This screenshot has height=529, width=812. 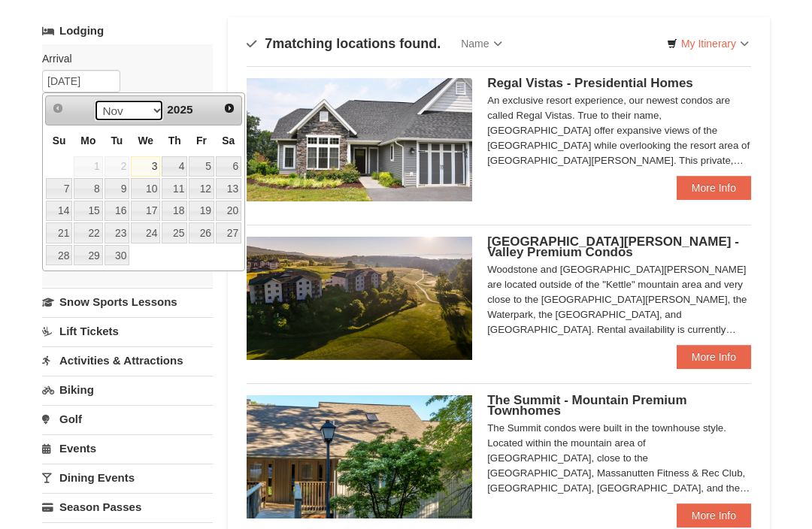 I want to click on a: 3, so click(x=145, y=167).